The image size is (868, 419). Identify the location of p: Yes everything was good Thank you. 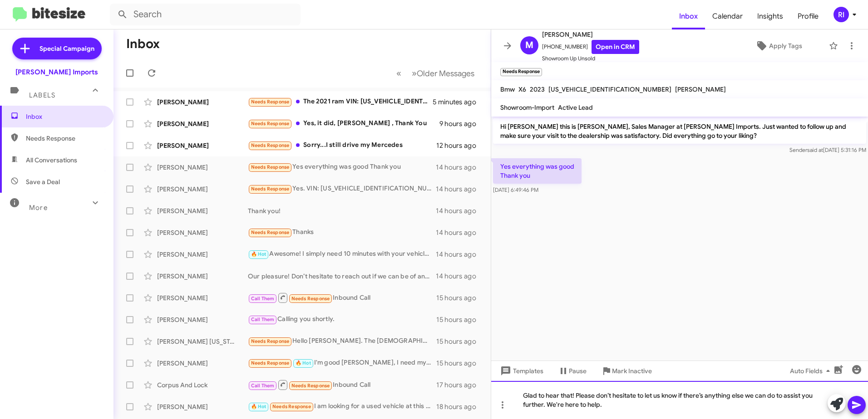
(537, 171).